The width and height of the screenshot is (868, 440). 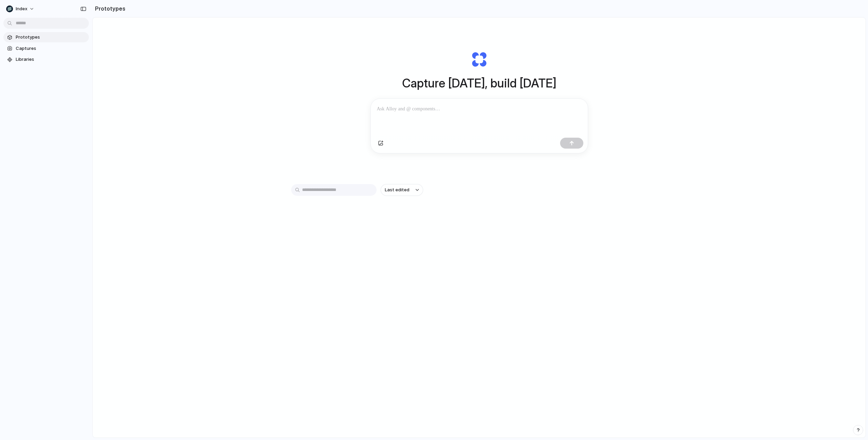 I want to click on a: Captures, so click(x=46, y=48).